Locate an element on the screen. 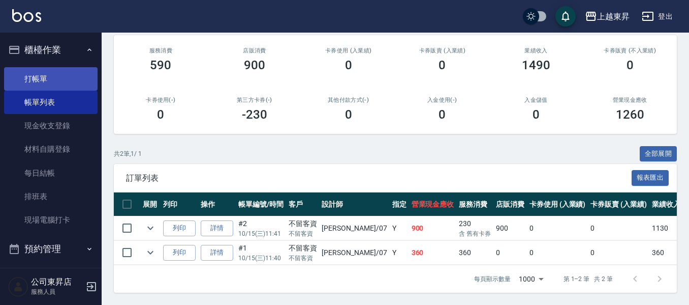 The height and width of the screenshot is (305, 689). td: 1130 is located at coordinates (667, 228).